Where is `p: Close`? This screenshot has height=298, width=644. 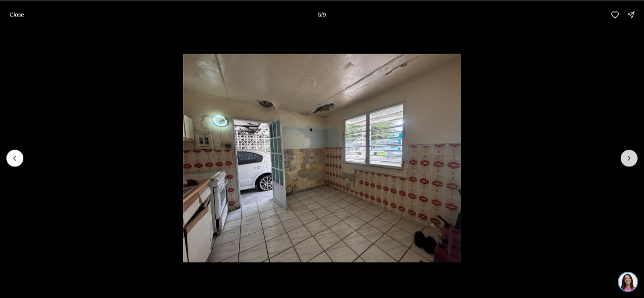
p: Close is located at coordinates (17, 15).